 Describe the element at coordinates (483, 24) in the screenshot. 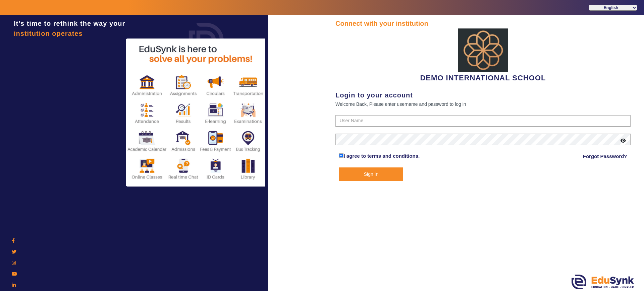

I see `div: Connect with your institution` at that location.